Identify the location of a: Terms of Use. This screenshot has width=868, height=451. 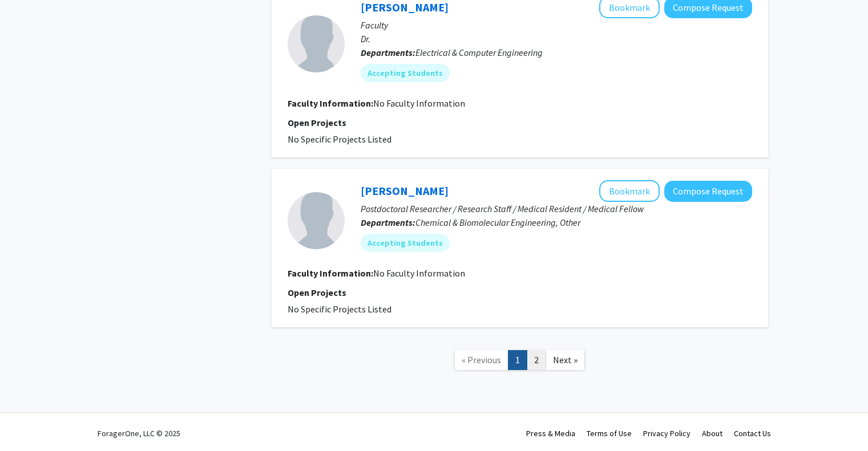
(609, 433).